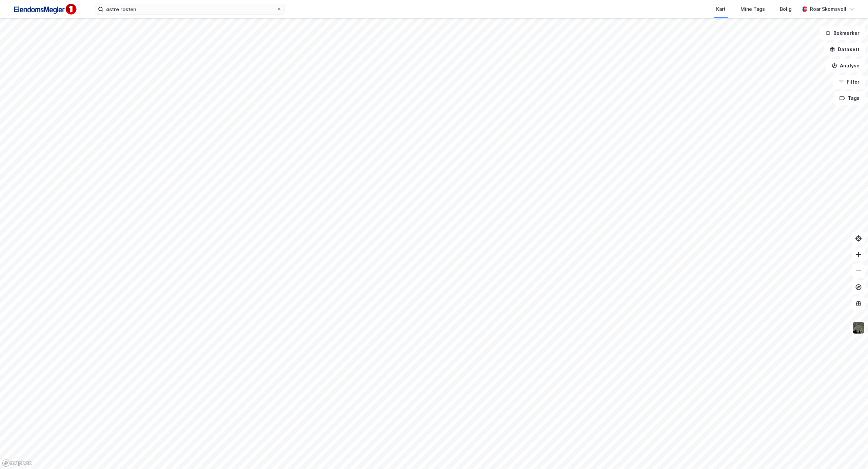 This screenshot has height=469, width=868. What do you see at coordinates (721, 9) in the screenshot?
I see `div: Kart` at bounding box center [721, 9].